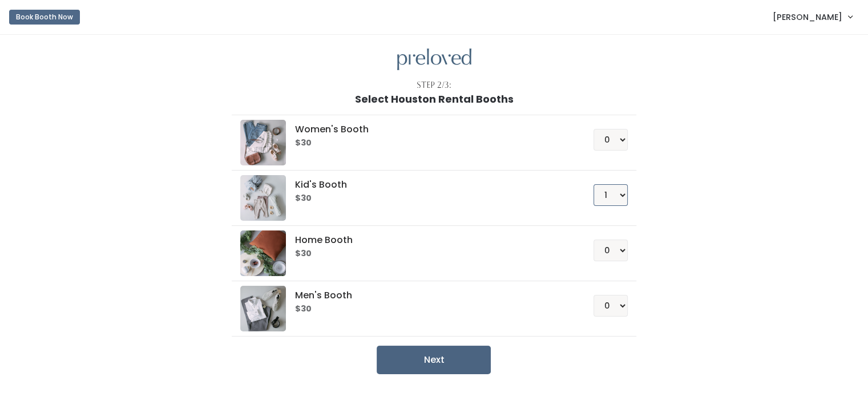 The height and width of the screenshot is (401, 868). I want to click on button: Next, so click(433, 360).